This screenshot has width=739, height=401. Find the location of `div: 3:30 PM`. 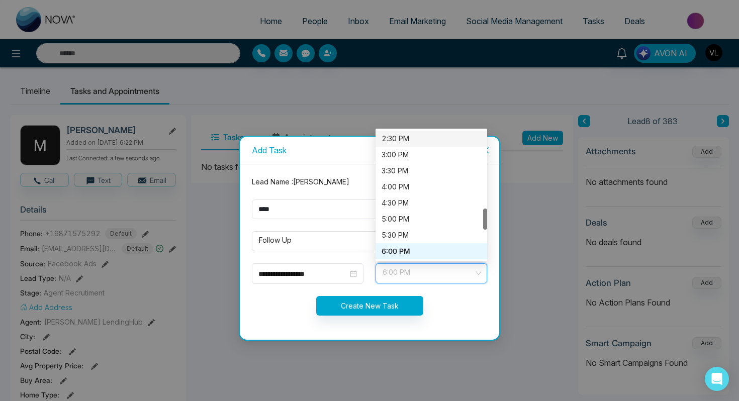

div: 3:30 PM is located at coordinates (431, 171).